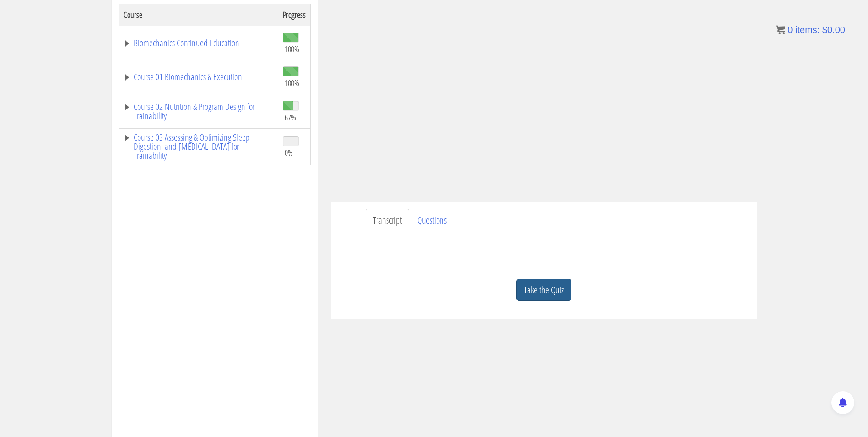 The height and width of the screenshot is (437, 868). I want to click on a: Questions, so click(432, 220).